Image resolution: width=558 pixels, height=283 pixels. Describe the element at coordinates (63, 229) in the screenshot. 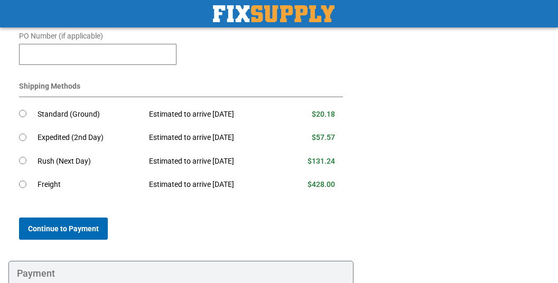

I see `span: Continue to Payment` at that location.